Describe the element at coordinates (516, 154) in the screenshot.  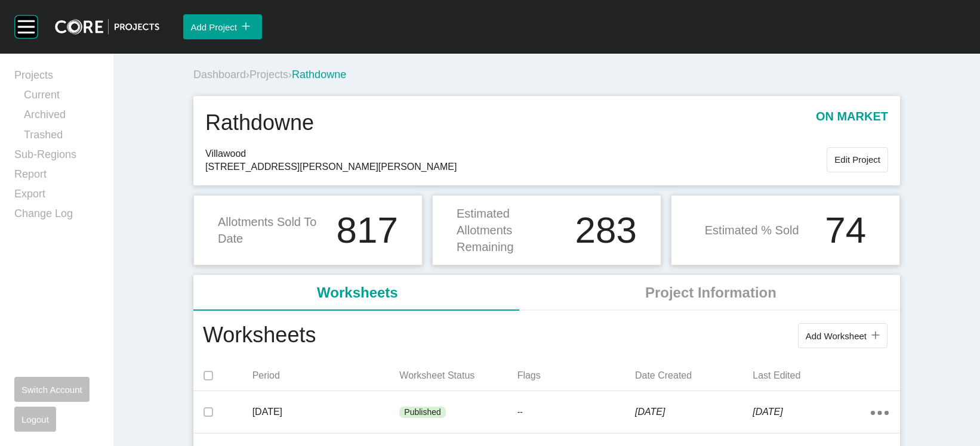
I see `span: Villawood` at that location.